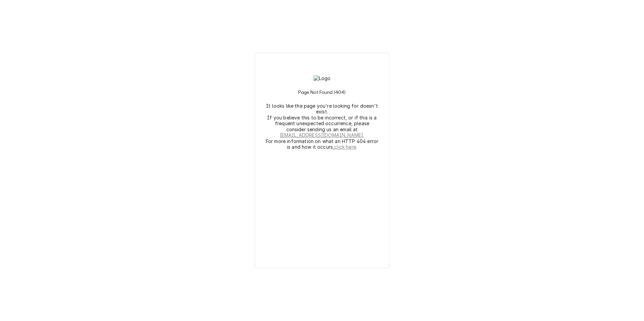 The height and width of the screenshot is (321, 644). I want to click on img: Logo, so click(322, 78).